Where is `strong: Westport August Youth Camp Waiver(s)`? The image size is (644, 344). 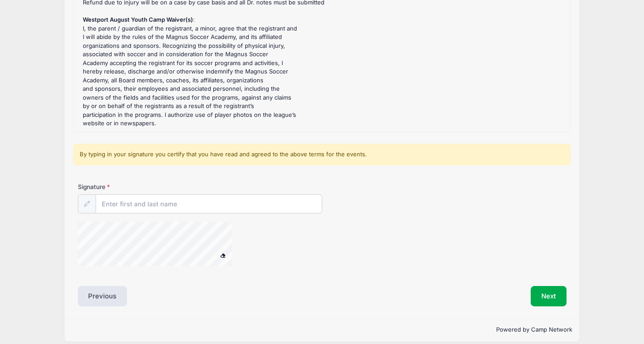
strong: Westport August Youth Camp Waiver(s) is located at coordinates (138, 20).